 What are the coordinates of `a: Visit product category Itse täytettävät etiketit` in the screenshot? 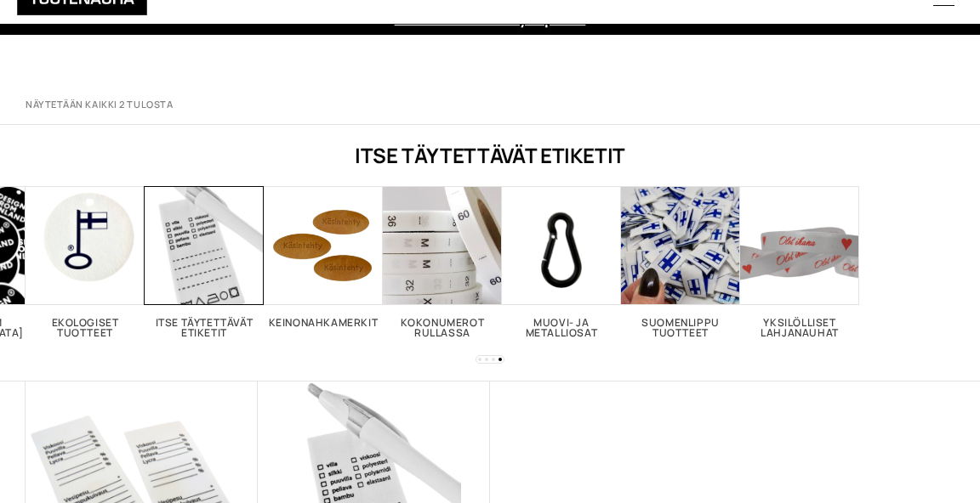 It's located at (204, 262).